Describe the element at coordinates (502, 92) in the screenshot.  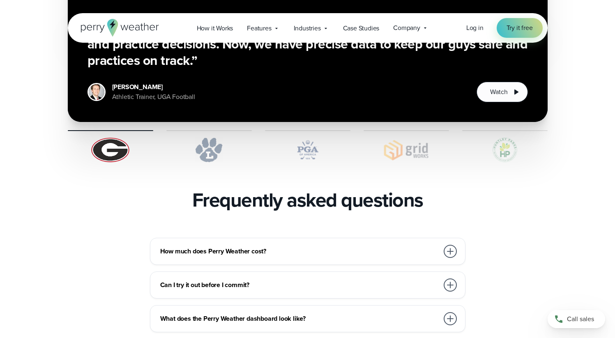
I see `button: Watch` at that location.